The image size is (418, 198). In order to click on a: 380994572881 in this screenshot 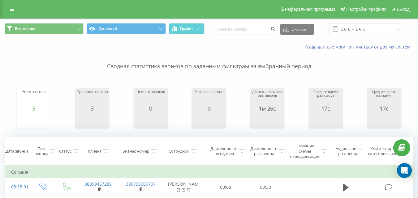, I will do `click(99, 184)`.